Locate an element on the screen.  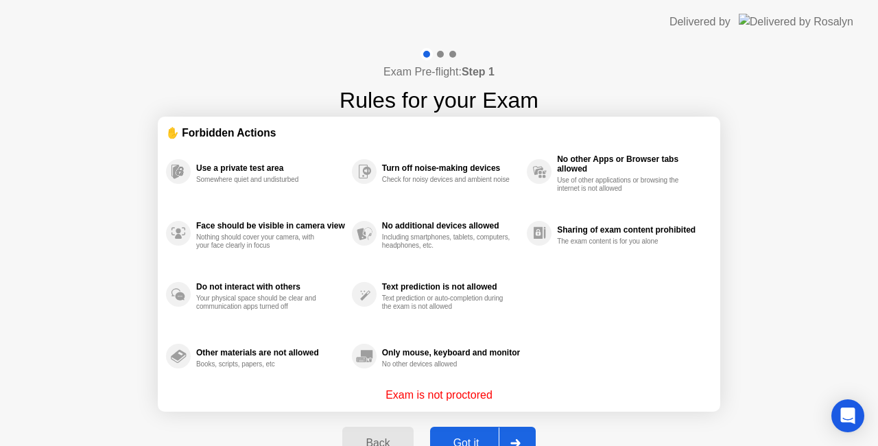
div: Your physical space should be clear and communication apps turned off is located at coordinates (261, 303).